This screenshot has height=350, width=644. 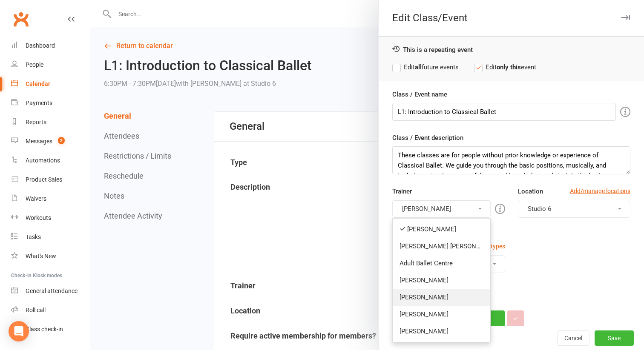 I want to click on div: Dashboard, so click(x=40, y=45).